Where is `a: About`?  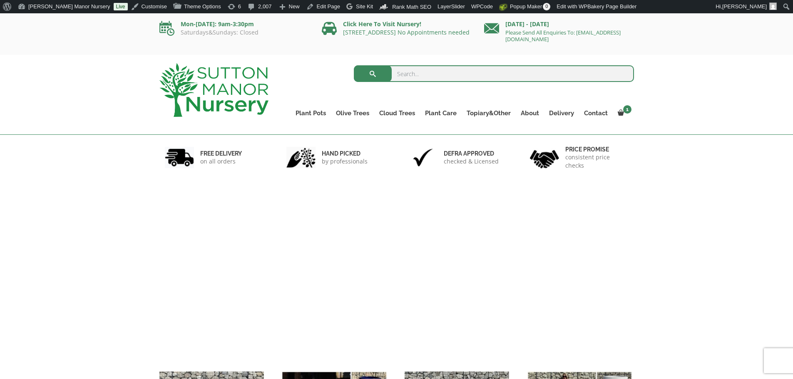 a: About is located at coordinates (530, 113).